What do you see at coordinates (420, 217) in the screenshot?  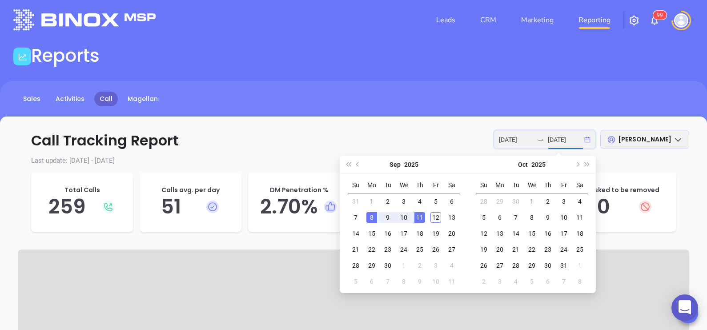 I see `td: 2025-09-11` at bounding box center [420, 217].